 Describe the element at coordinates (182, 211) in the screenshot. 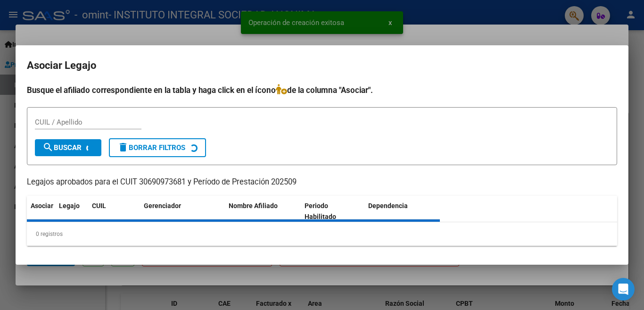

I see `datatable-header-cell: Gerenciador` at that location.